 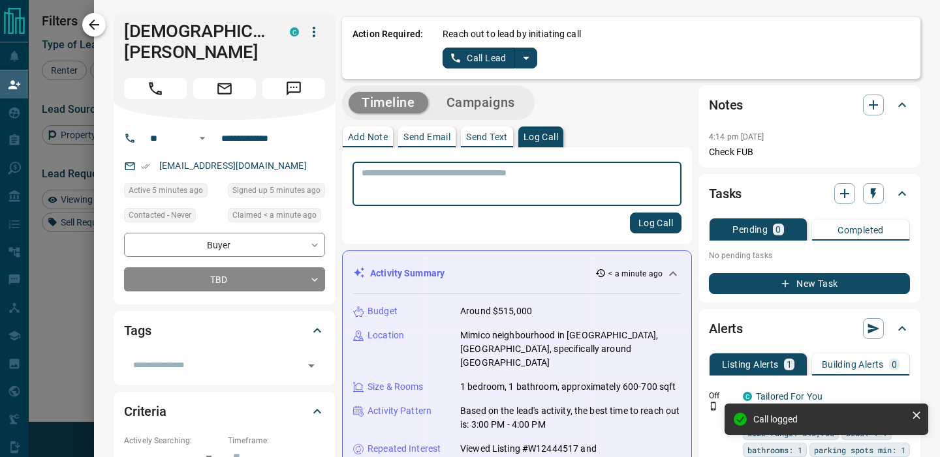 I want to click on div: Buyer, so click(x=225, y=245).